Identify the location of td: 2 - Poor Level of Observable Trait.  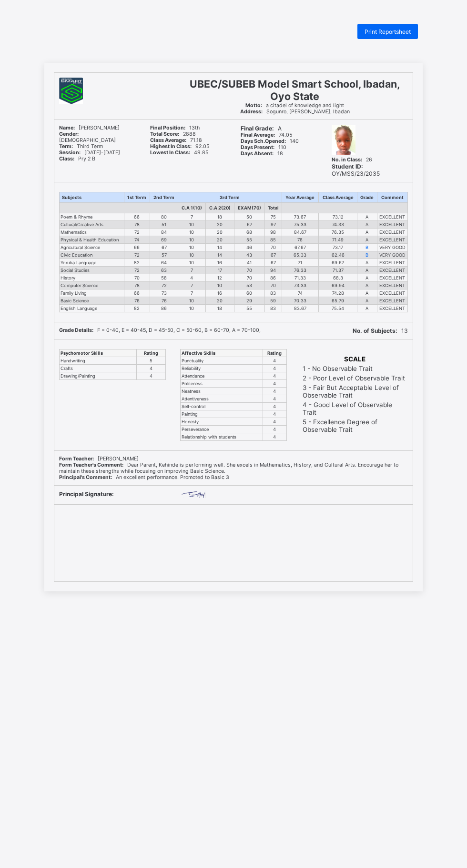
(354, 378).